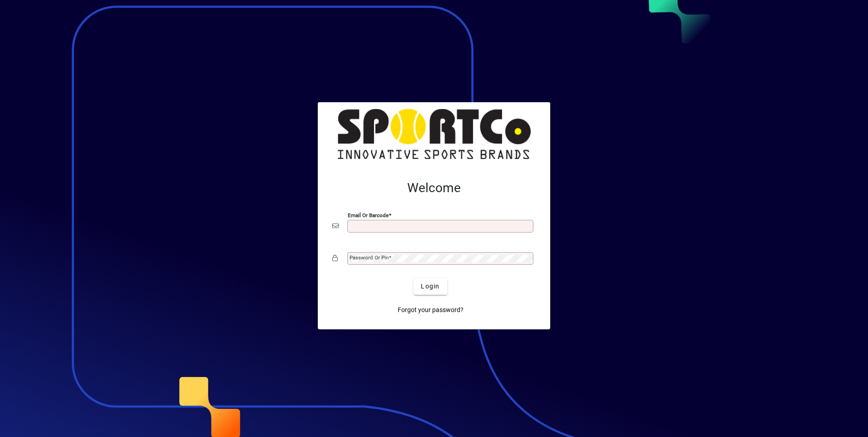 This screenshot has height=437, width=868. What do you see at coordinates (368, 215) in the screenshot?
I see `mat-label: Email or Barcode` at bounding box center [368, 215].